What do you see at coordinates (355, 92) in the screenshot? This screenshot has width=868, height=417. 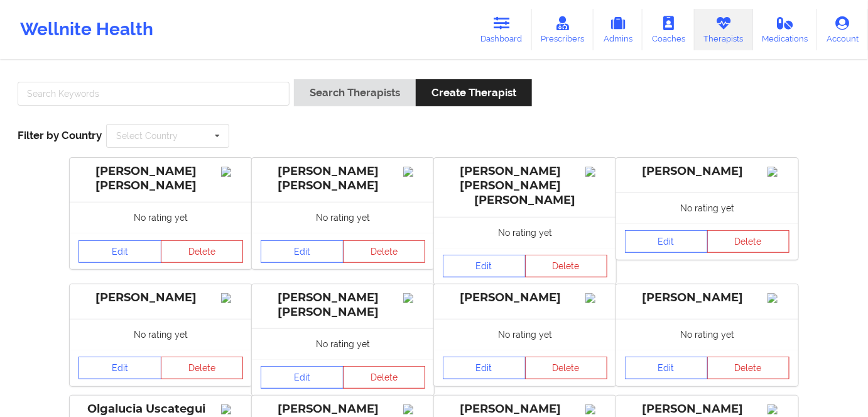 I see `button: Search Therapists` at bounding box center [355, 92].